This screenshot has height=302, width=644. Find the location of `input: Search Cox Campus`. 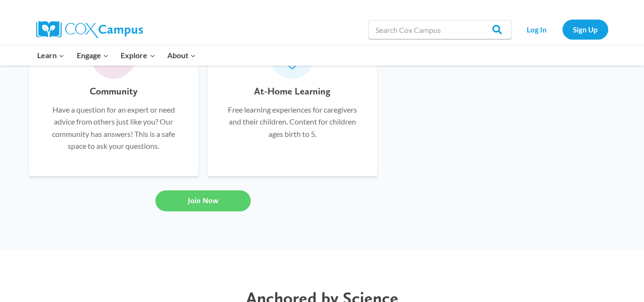

input: Search Cox Campus is located at coordinates (440, 30).